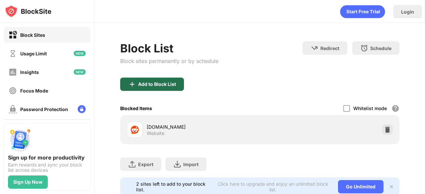 The height and width of the screenshot is (194, 425). I want to click on div: Click here to upgrade and enjoy an unlimited block list., so click(273, 187).